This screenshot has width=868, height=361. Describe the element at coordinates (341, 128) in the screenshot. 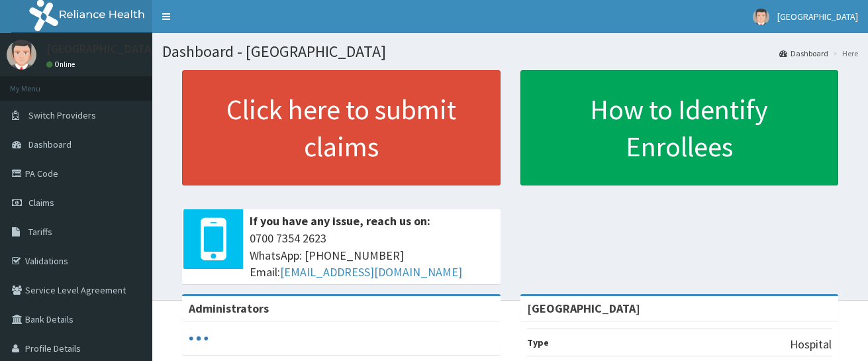

I see `a: Click here to submit claims` at that location.